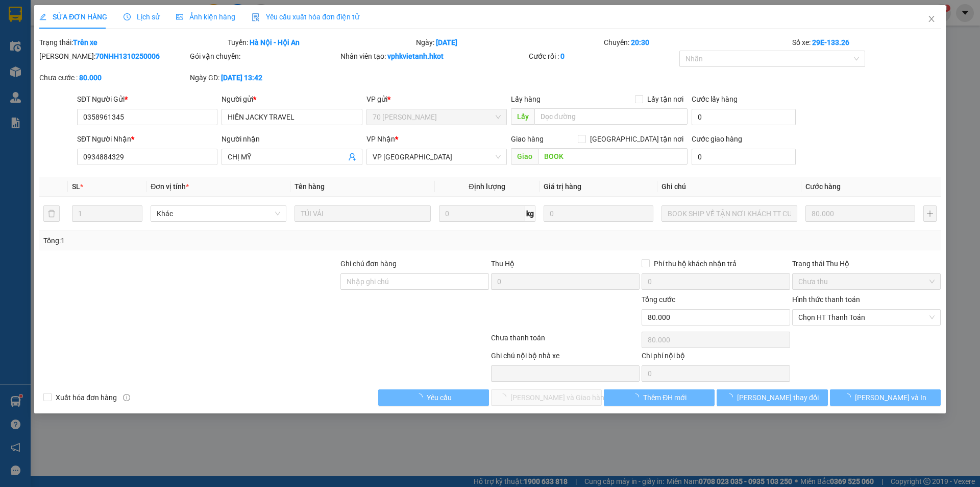 Image resolution: width=980 pixels, height=487 pixels. I want to click on div: Ngày:, so click(509, 42).